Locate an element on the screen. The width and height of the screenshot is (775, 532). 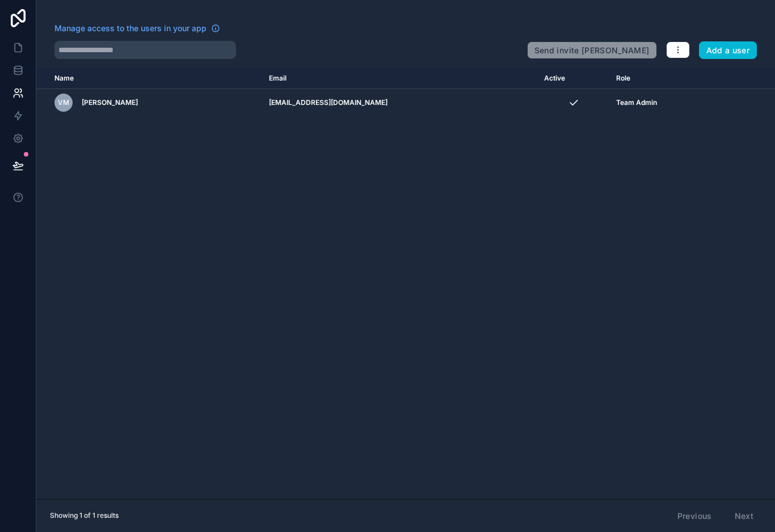
span: Team Admin is located at coordinates (637, 103).